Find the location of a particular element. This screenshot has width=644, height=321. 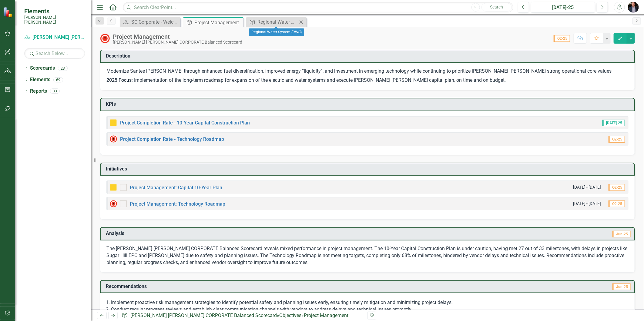

h3: Description is located at coordinates (369, 56).